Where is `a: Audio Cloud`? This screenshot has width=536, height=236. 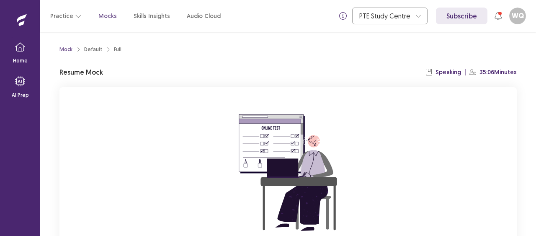
a: Audio Cloud is located at coordinates (204, 16).